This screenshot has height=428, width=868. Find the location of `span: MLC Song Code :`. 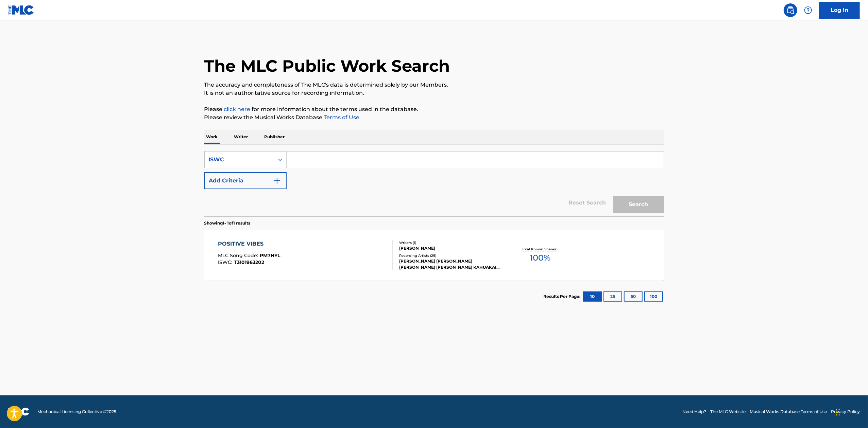

span: MLC Song Code : is located at coordinates (239, 256).